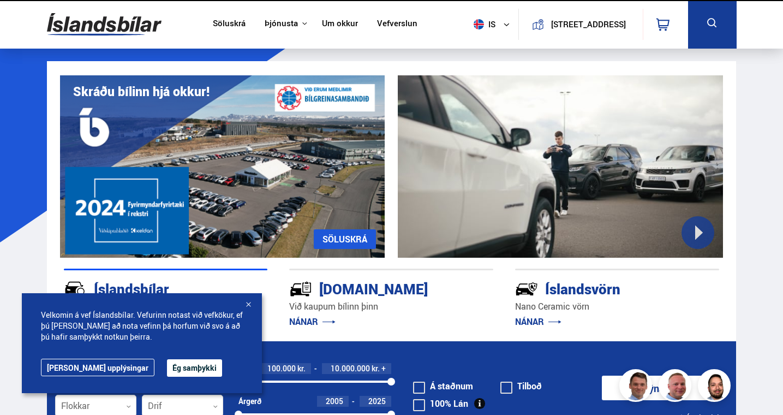  What do you see at coordinates (716, 387) in the screenshot?
I see `img: nhp88E3Fdnt1Opn2.png` at bounding box center [716, 387].